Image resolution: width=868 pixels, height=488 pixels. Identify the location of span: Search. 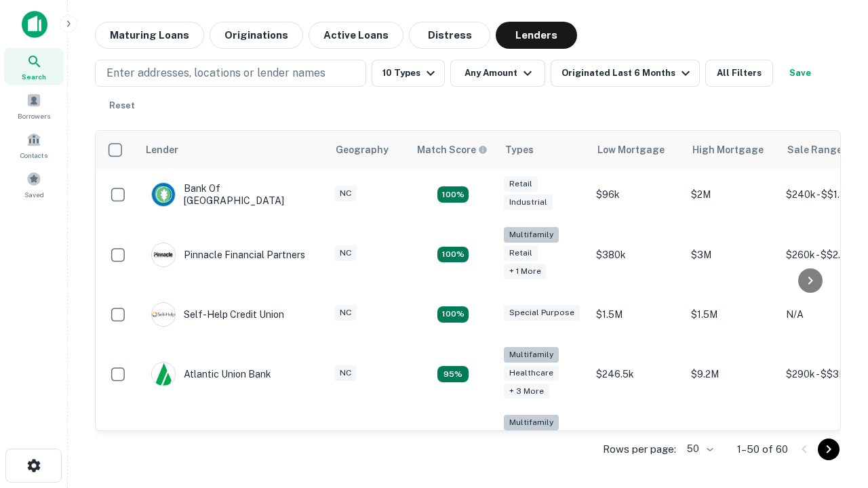
(34, 77).